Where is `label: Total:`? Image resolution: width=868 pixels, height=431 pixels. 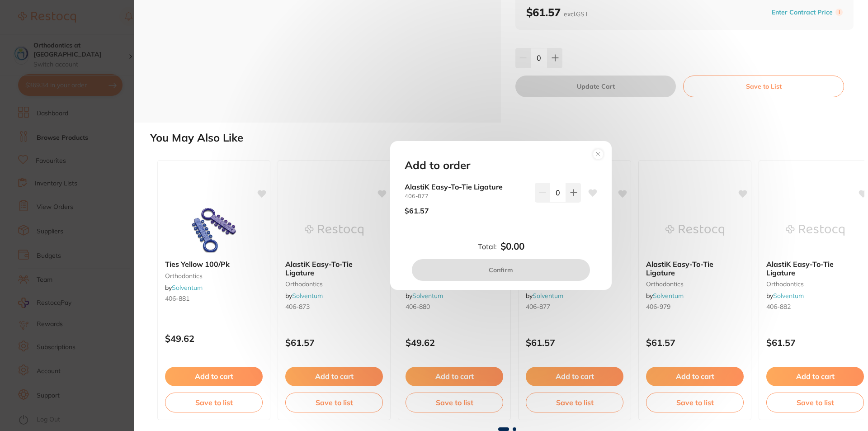
label: Total: is located at coordinates (487, 247).